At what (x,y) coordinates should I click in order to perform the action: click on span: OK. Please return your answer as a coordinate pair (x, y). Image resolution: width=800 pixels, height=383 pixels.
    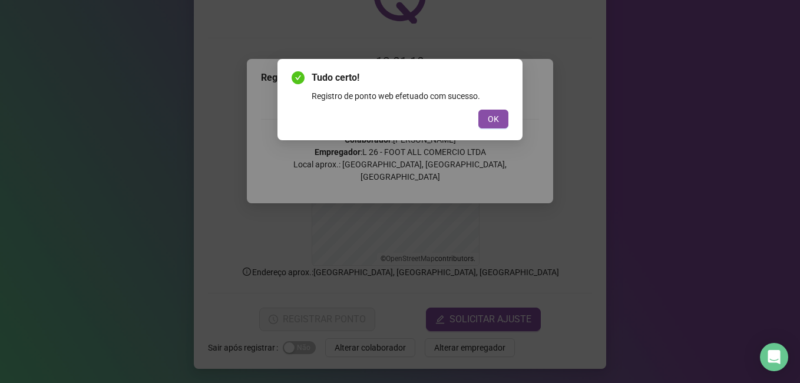
    Looking at the image, I should click on (493, 119).